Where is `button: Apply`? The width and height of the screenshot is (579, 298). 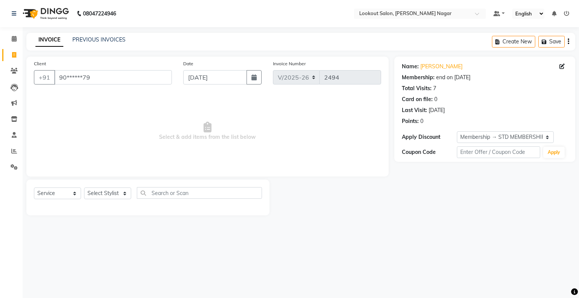 button: Apply is located at coordinates (554, 152).